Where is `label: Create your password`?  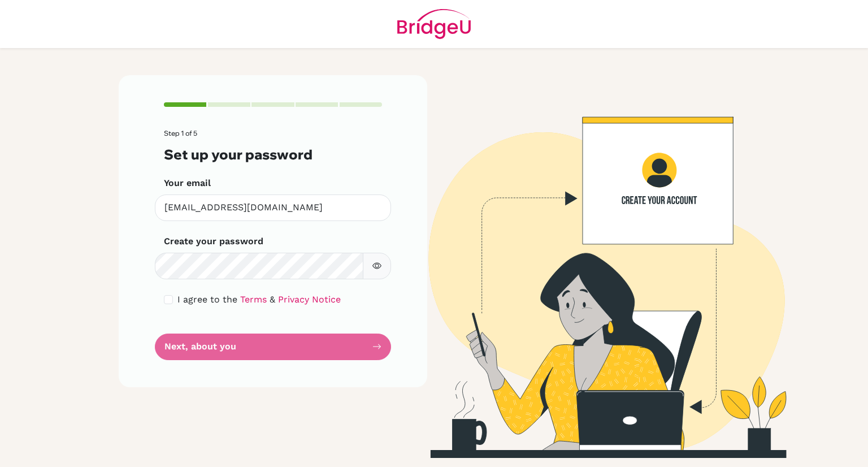 label: Create your password is located at coordinates (213, 241).